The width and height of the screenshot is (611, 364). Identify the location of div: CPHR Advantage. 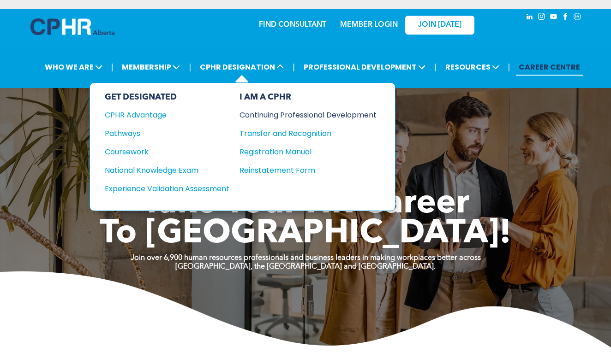
(160, 115).